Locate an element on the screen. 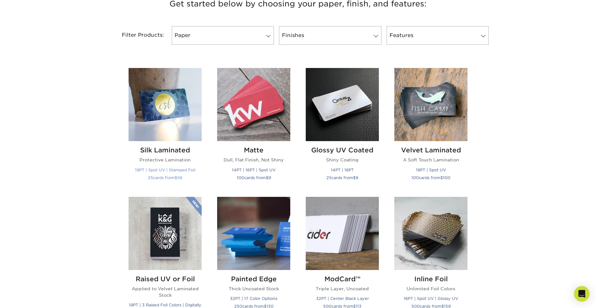  a: Velvet Laminated Business Cards Velvet Laminated A Soft Touch Lamination 19PT | Spot UV 100cards ... is located at coordinates (431, 128).